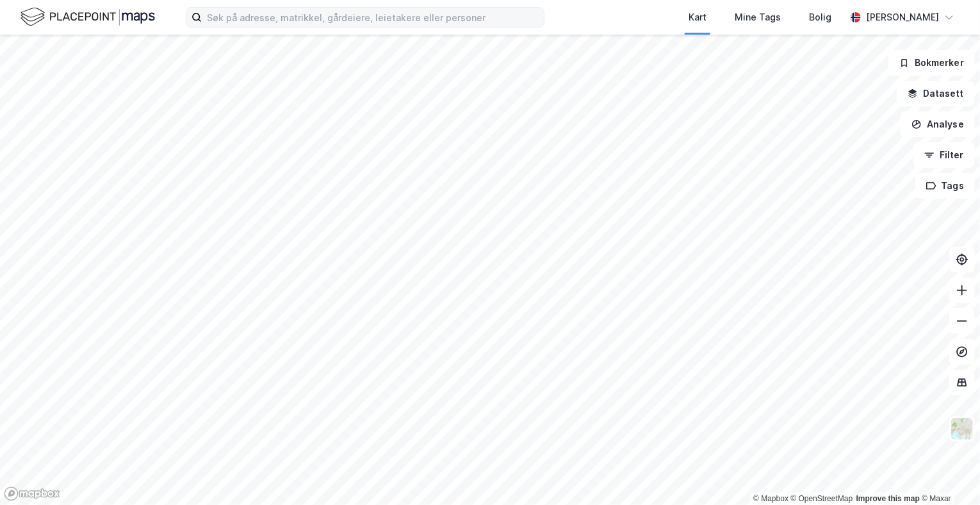 The width and height of the screenshot is (980, 505). Describe the element at coordinates (948, 474) in the screenshot. I see `div: Kontrollprogram for chat` at that location.